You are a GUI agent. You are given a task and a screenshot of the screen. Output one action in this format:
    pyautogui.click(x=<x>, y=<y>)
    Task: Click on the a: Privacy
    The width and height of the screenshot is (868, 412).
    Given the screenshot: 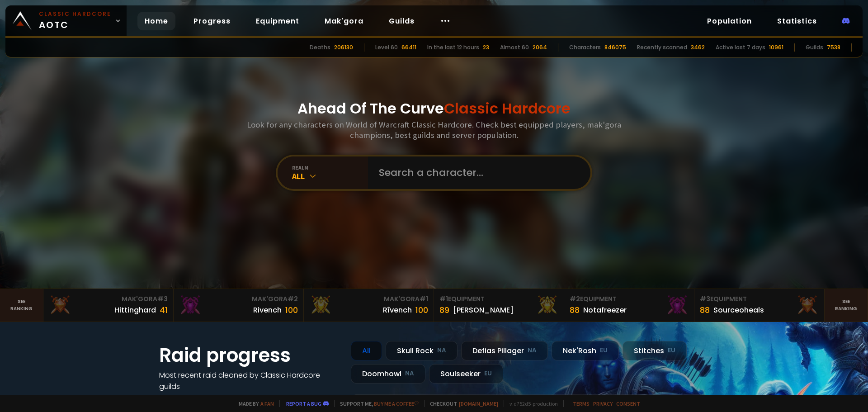 What is the action you would take?
    pyautogui.click(x=603, y=403)
    